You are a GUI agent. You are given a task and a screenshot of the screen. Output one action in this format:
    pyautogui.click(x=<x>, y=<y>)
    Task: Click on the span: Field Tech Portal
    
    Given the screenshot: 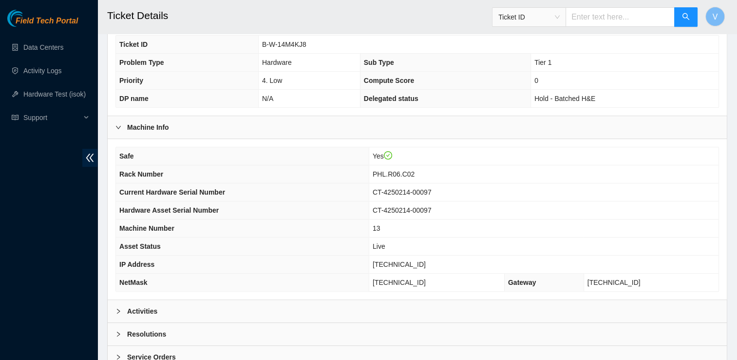 What is the action you would take?
    pyautogui.click(x=47, y=21)
    